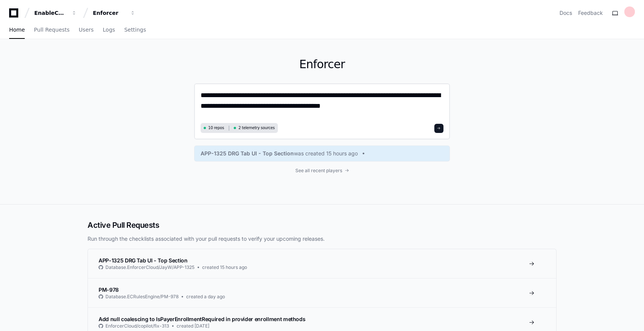 The width and height of the screenshot is (644, 331). What do you see at coordinates (322, 225) in the screenshot?
I see `h2: Active Pull Requests` at bounding box center [322, 225].